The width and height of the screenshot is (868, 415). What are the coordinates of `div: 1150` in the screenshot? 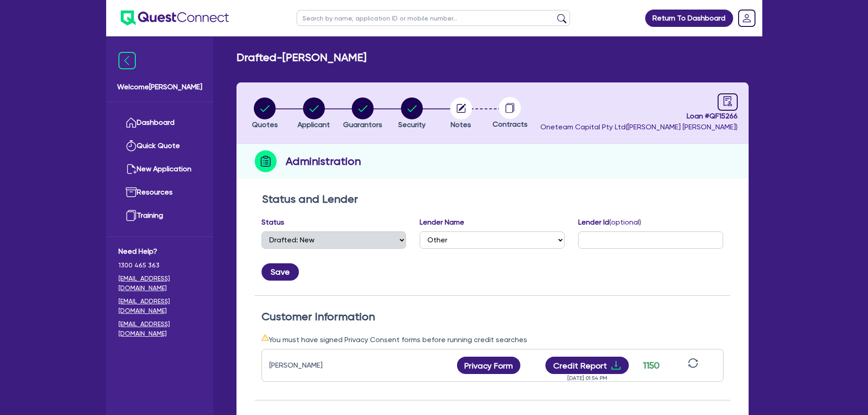 It's located at (652, 365).